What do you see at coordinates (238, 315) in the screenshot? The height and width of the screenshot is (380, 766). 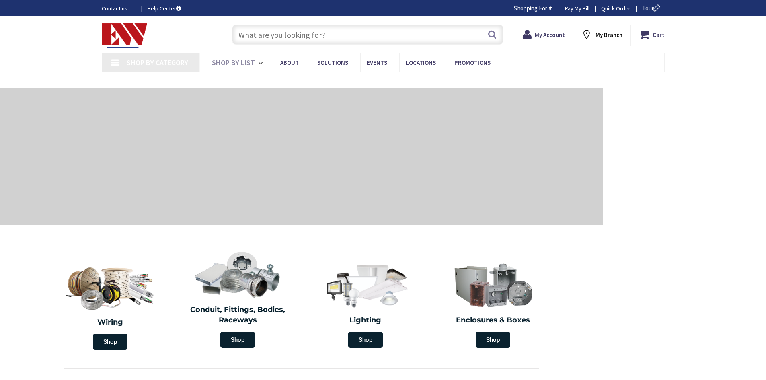 I see `h2: Conduit, Fittings, Bodies, Raceways` at bounding box center [238, 315].